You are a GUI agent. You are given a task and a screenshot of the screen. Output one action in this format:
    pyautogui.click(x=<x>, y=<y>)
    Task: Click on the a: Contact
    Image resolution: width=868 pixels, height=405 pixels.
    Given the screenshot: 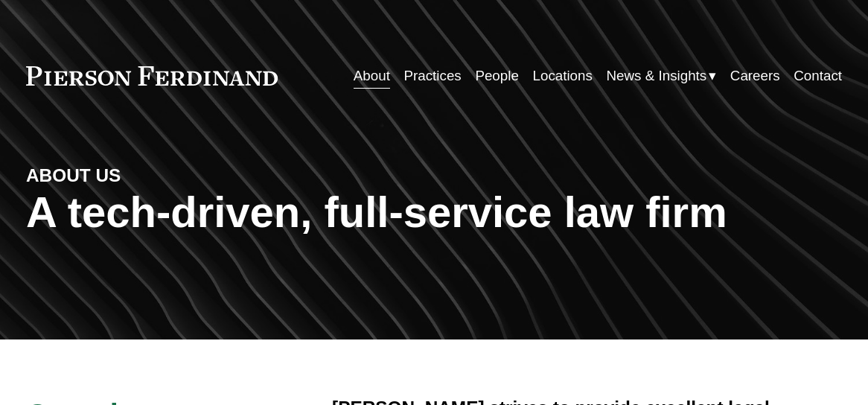 What is the action you would take?
    pyautogui.click(x=818, y=76)
    